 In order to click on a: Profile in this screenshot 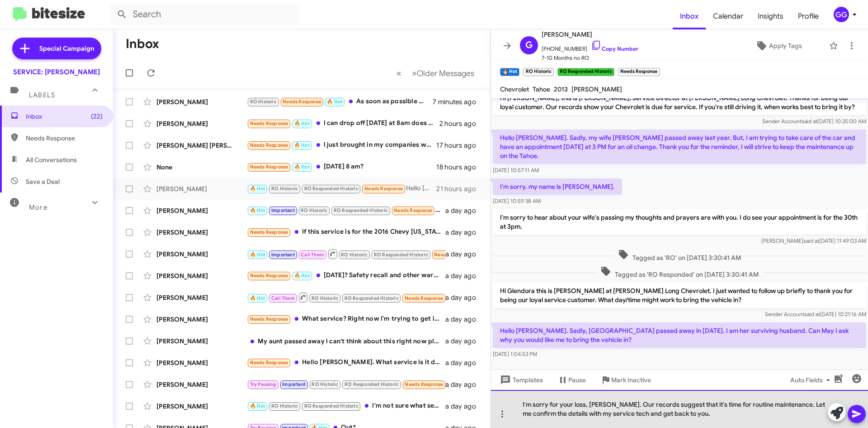, I will do `click(808, 16)`.